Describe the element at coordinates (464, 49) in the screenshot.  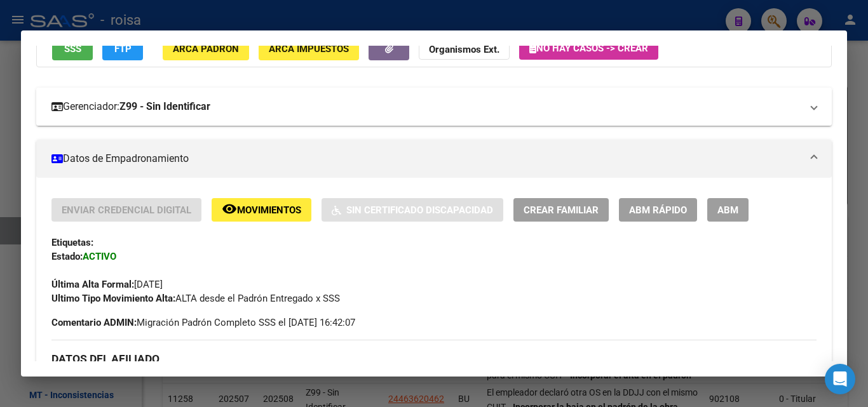
I see `strong: Organismos Ext.` at that location.